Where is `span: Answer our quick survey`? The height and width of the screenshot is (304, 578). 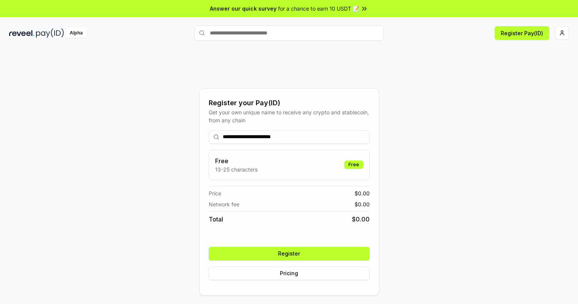 span: Answer our quick survey is located at coordinates (243, 8).